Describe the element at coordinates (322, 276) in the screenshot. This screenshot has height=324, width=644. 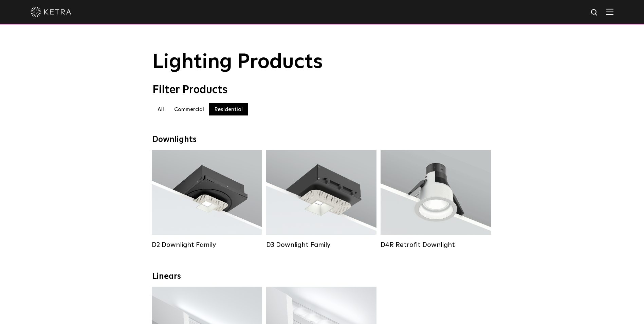
I see `div: Linears` at that location.